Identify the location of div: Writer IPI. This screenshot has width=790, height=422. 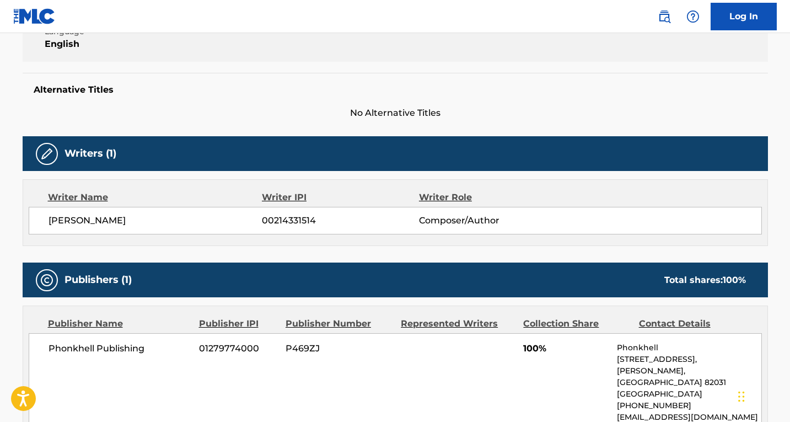
(340, 197).